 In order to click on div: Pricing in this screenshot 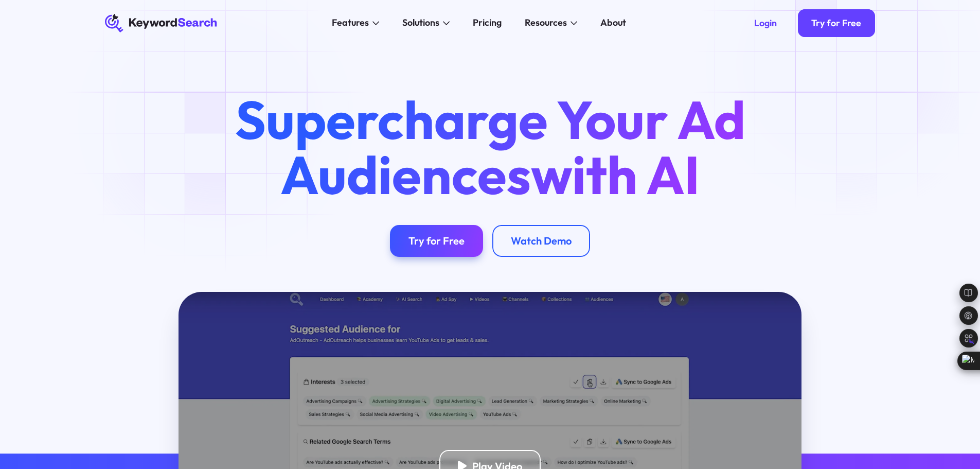, I will do `click(488, 22)`.